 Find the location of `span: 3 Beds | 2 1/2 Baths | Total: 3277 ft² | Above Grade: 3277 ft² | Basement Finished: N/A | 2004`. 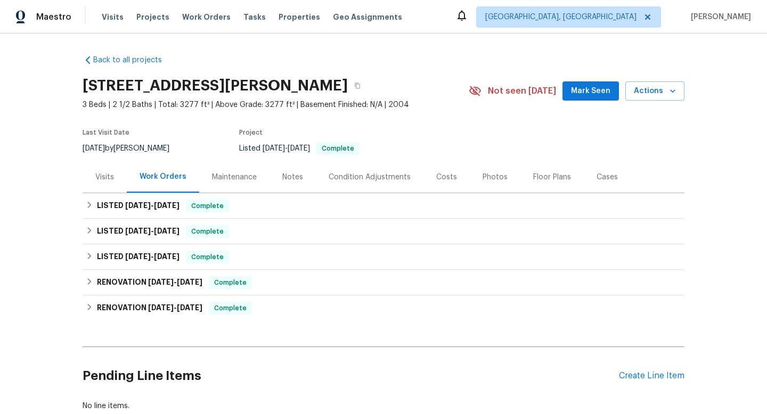

span: 3 Beds | 2 1/2 Baths | Total: 3277 ft² | Above Grade: 3277 ft² | Basement Finished: N/A | 2004 is located at coordinates (275, 105).